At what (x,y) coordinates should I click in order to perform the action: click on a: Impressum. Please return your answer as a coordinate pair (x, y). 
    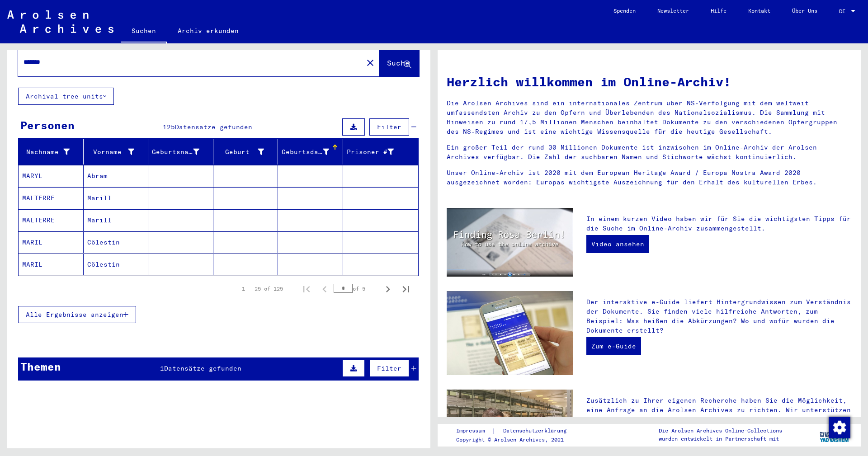
    Looking at the image, I should click on (474, 431).